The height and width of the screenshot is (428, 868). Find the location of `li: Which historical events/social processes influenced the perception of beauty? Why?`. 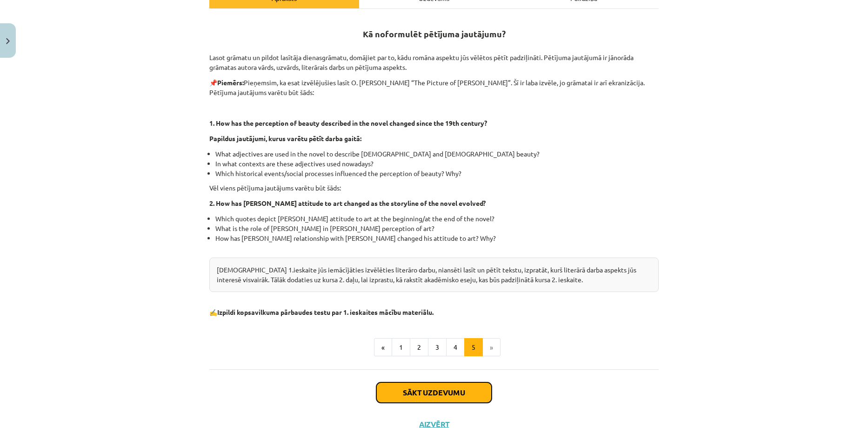

li: Which historical events/social processes influenced the perception of beauty? Why? is located at coordinates (437, 173).